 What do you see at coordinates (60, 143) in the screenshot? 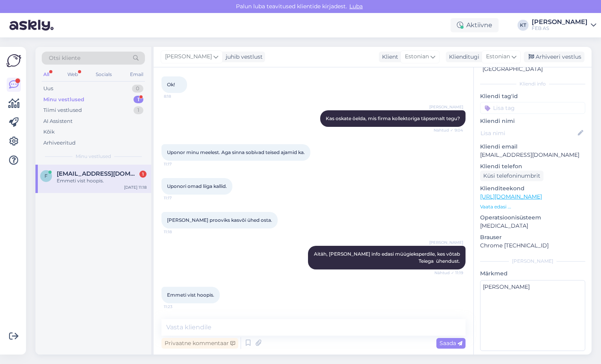
I see `div: Arhiveeritud` at bounding box center [60, 143].